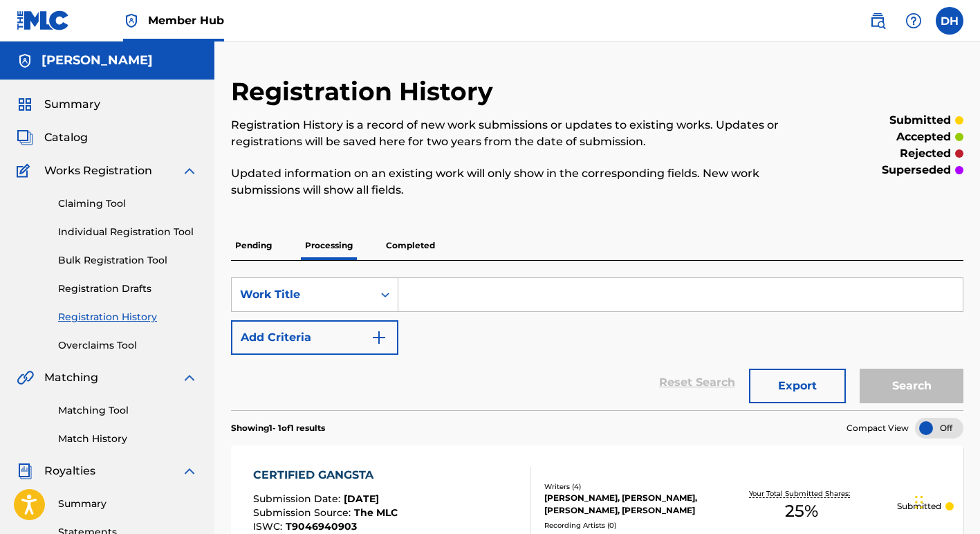 This screenshot has height=534, width=980. What do you see at coordinates (25, 104) in the screenshot?
I see `img: Summary` at bounding box center [25, 104].